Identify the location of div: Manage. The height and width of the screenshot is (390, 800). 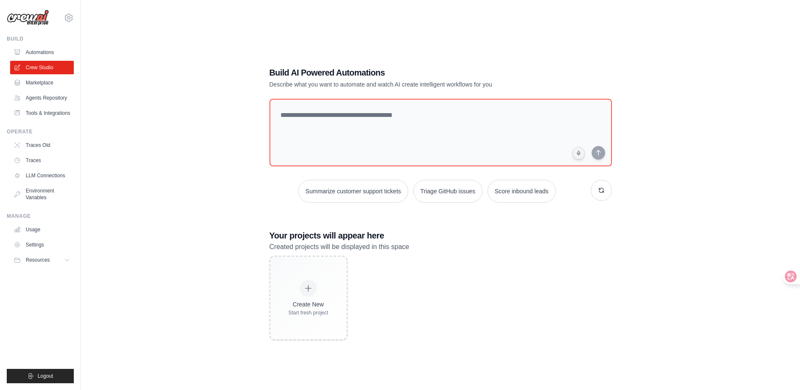
(40, 216).